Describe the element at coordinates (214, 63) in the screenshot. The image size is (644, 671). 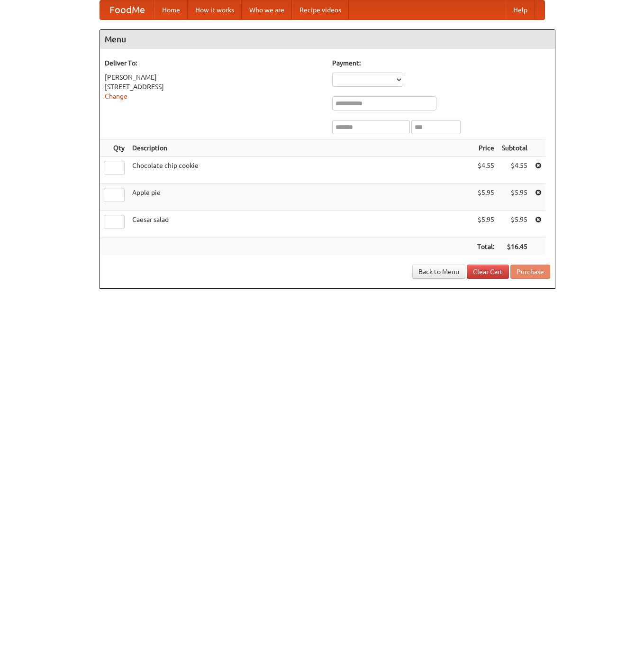
I see `h5: Deliver To:` at that location.